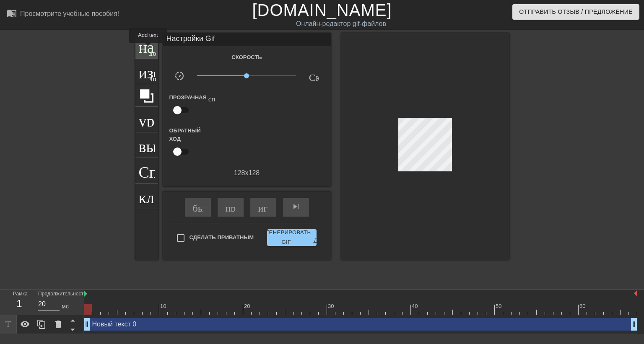 The height and width of the screenshot is (344, 644). Describe the element at coordinates (63, 14) in the screenshot. I see `a: Просмотрите учебные пособия!` at that location.